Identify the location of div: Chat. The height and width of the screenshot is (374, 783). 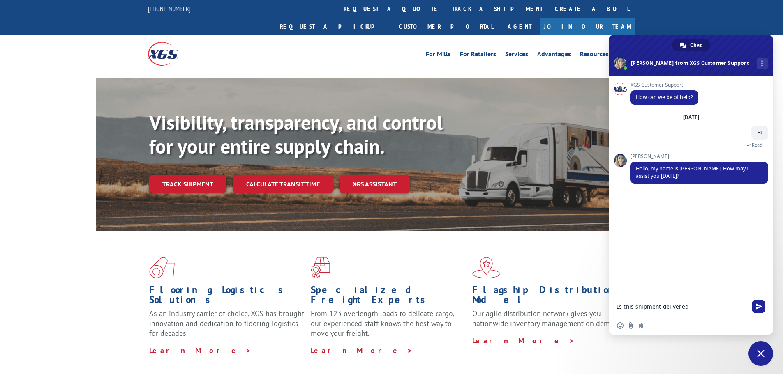
(691, 45).